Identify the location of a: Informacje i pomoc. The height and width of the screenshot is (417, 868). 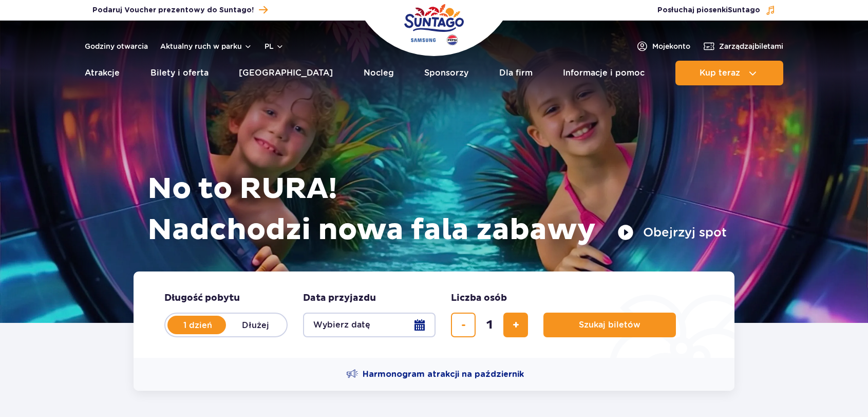
(604, 73).